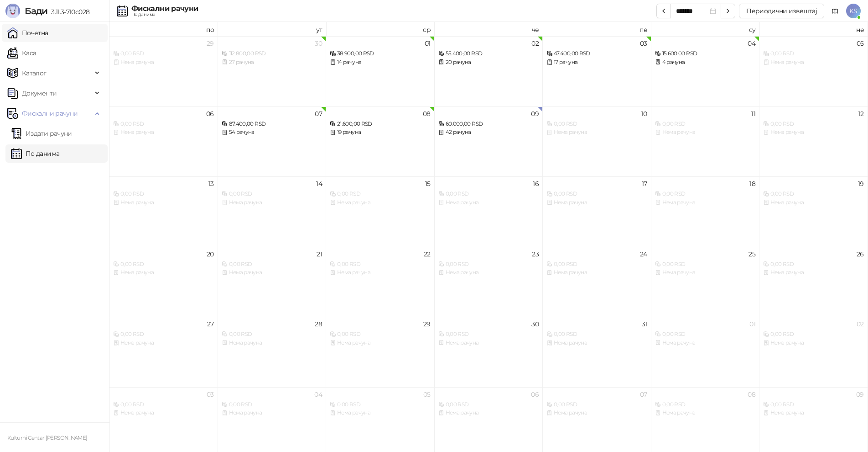  Describe the element at coordinates (428, 183) in the screenshot. I see `div: 15` at that location.